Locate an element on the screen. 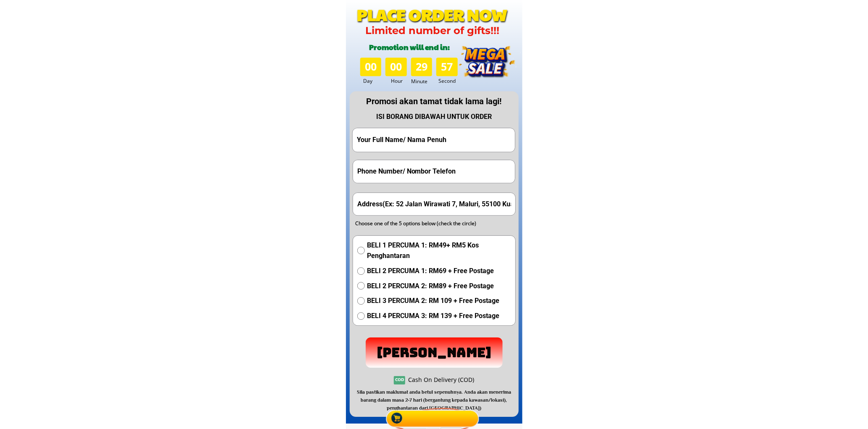  h3: Second is located at coordinates (448, 81).